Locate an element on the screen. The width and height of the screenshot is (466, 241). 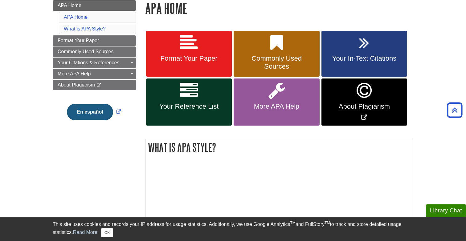
div: Guide Page Menu is located at coordinates (94, 66).